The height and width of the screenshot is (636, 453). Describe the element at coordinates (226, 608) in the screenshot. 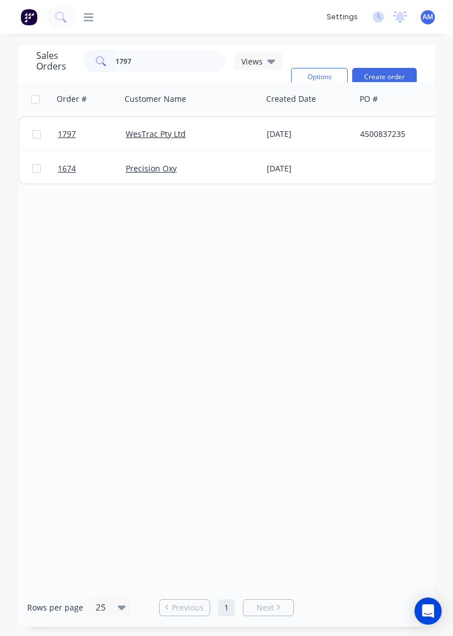

I see `a: Page 1 is your current page` at that location.